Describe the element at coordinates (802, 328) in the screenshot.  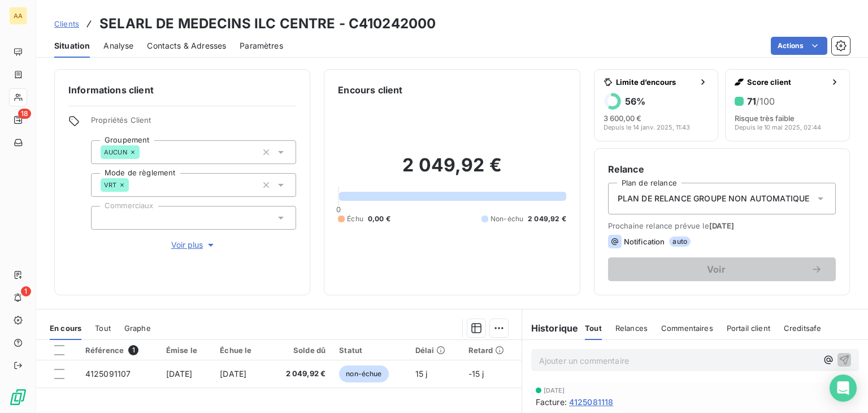
I see `span: Creditsafe` at that location.